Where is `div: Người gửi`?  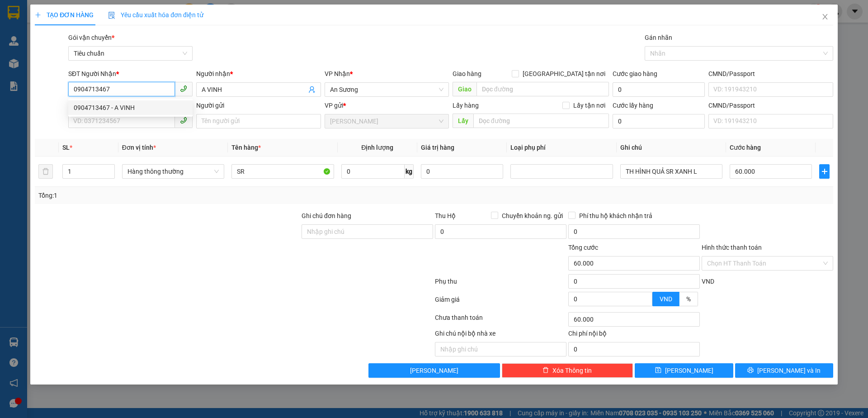
div: Người gửi is located at coordinates (258, 105).